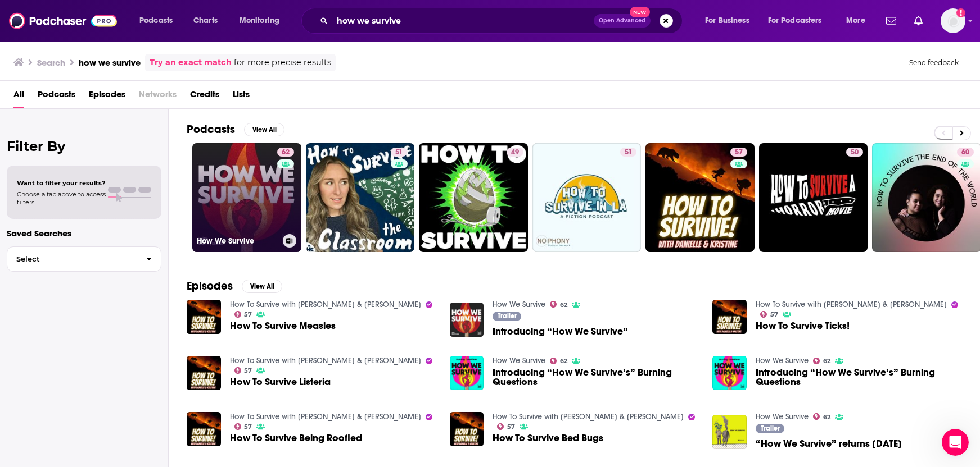 The image size is (980, 467). What do you see at coordinates (729, 432) in the screenshot?
I see `img: “How We Survive” returns April 9` at bounding box center [729, 432].